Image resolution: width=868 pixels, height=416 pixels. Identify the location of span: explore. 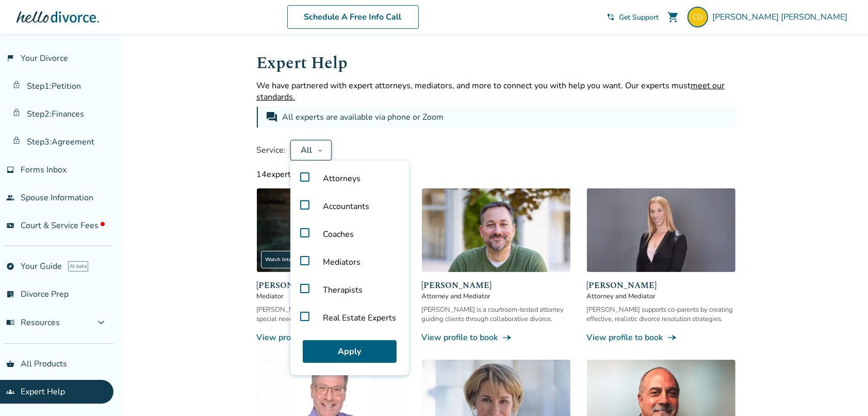
(10, 266).